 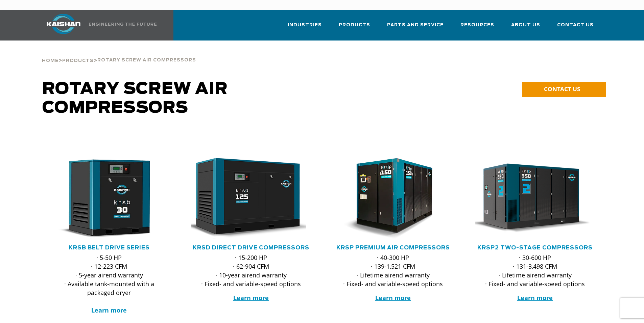 I want to click on img: krsp150, so click(x=388, y=199).